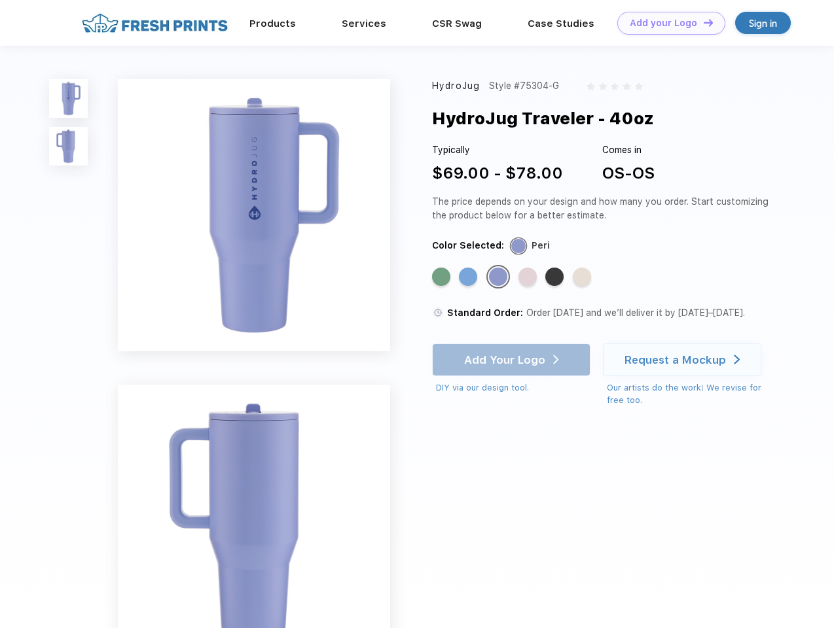 The height and width of the screenshot is (628, 834). I want to click on div: Request a Mockup, so click(675, 360).